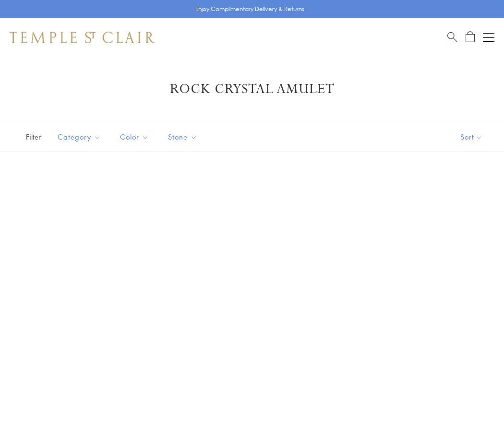 The width and height of the screenshot is (504, 426). Describe the element at coordinates (79, 137) in the screenshot. I see `button: Category` at that location.